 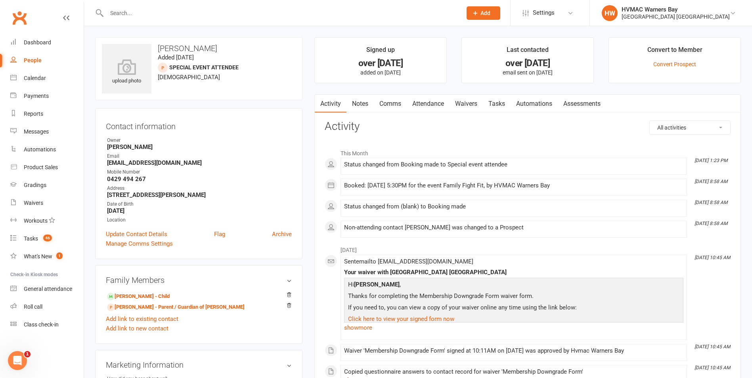 What do you see at coordinates (32, 60) in the screenshot?
I see `div: People` at bounding box center [32, 60].